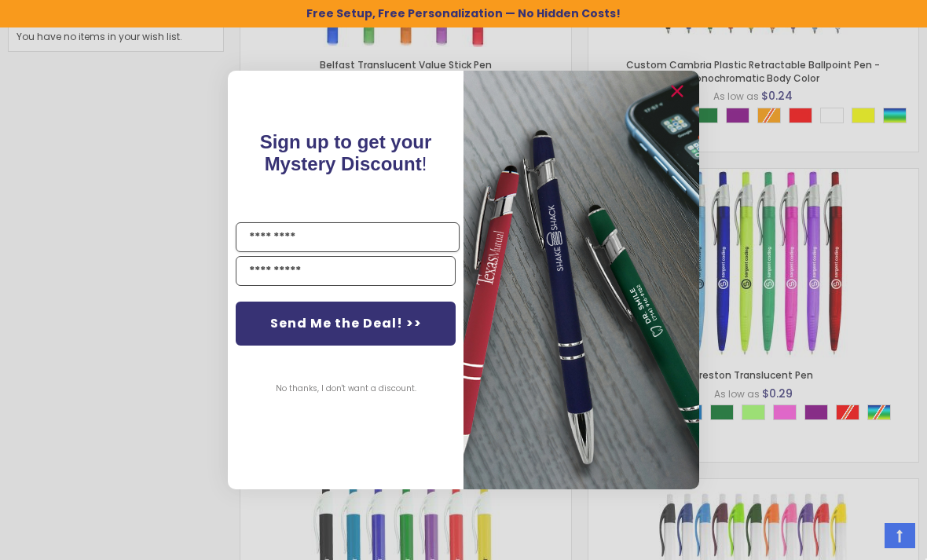  I want to click on button: No thanks, I don't want a discount., so click(346, 389).